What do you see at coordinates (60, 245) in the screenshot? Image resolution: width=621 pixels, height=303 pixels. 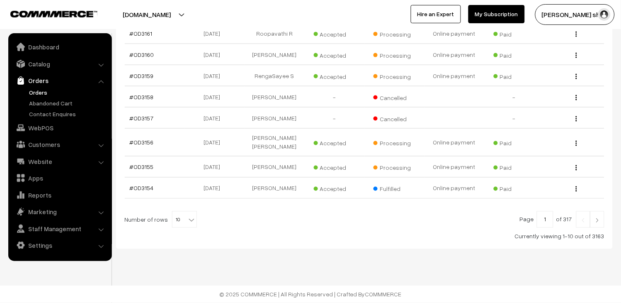 I see `a: Settings` at bounding box center [60, 245].